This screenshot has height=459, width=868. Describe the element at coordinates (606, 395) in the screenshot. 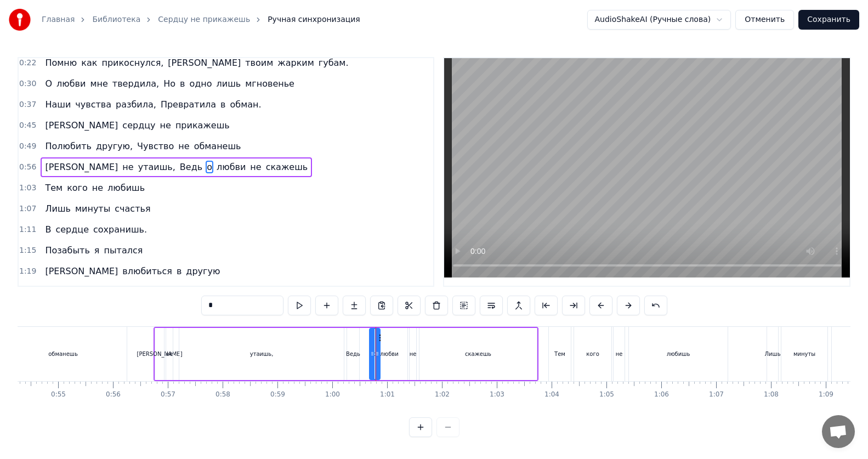

I see `div: 1:05` at that location.